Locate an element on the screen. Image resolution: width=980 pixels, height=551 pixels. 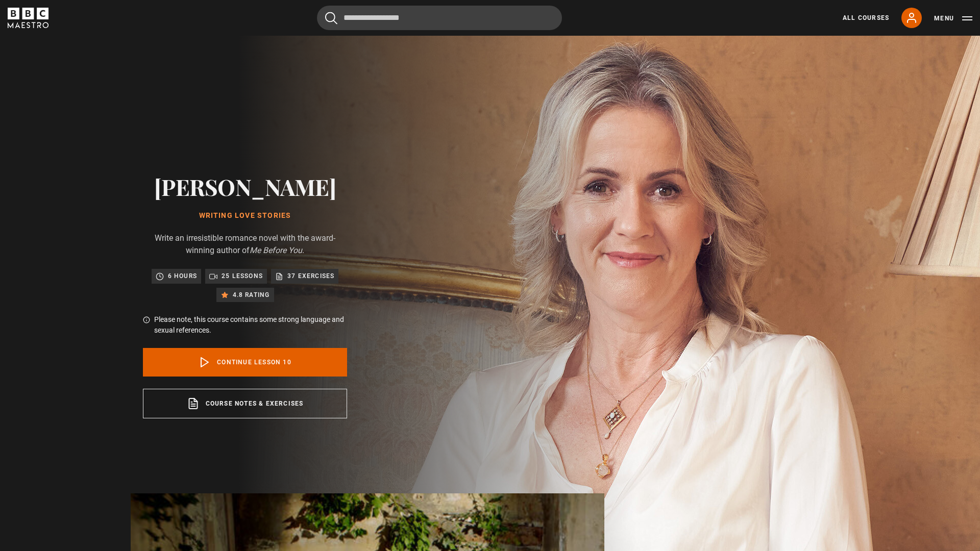
button: Toggle navigation is located at coordinates (952, 19).